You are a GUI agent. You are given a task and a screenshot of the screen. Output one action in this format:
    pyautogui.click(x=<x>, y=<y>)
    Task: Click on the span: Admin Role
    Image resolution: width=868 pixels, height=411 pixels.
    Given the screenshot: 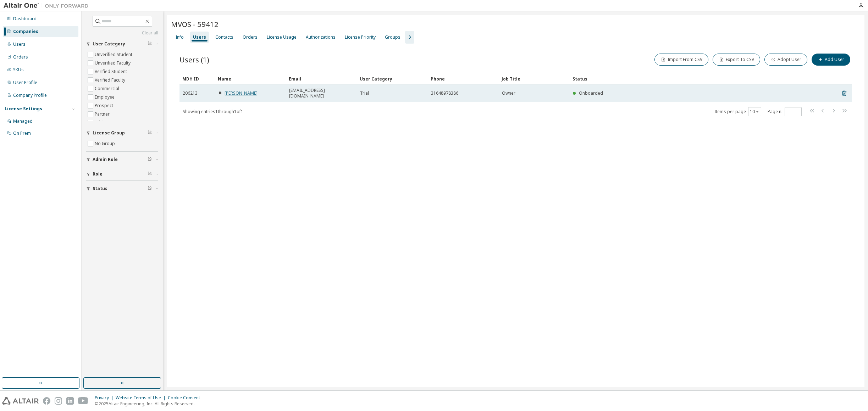 What is the action you would take?
    pyautogui.click(x=105, y=160)
    